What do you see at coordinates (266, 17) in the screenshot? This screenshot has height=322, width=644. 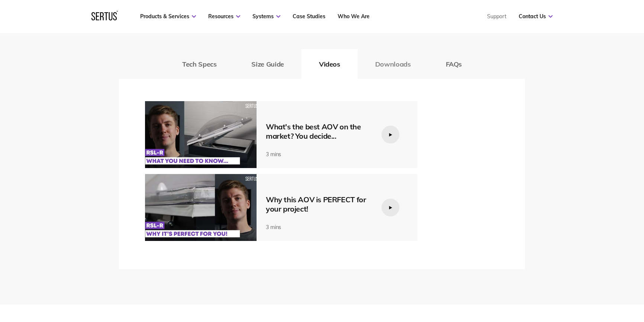 I see `a: Systems` at bounding box center [266, 17].